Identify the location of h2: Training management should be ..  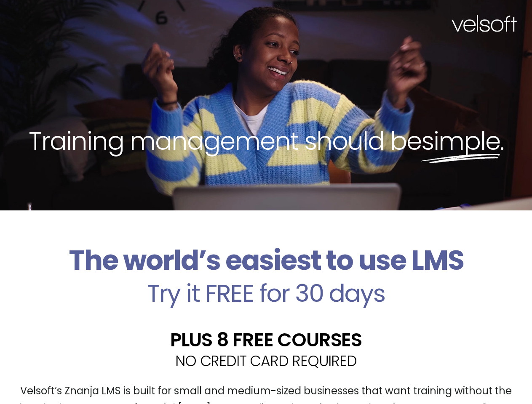
(266, 141).